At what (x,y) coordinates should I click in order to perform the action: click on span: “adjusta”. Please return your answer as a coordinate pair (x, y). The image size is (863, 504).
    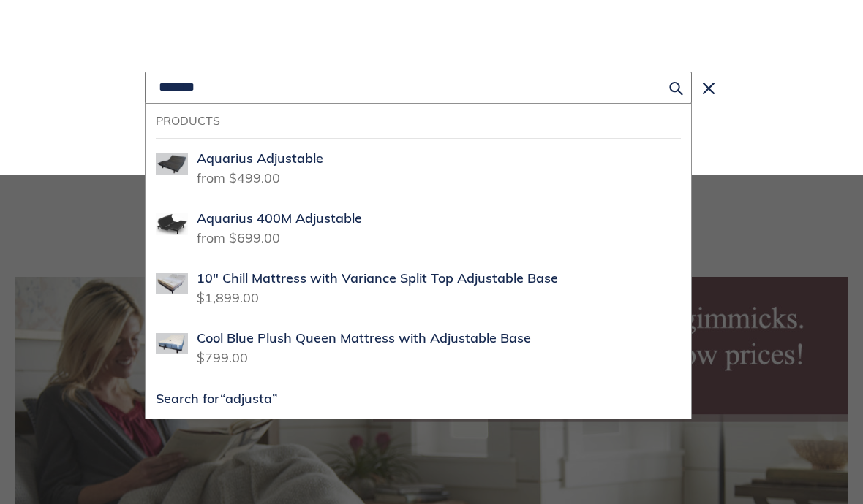
    Looking at the image, I should click on (249, 399).